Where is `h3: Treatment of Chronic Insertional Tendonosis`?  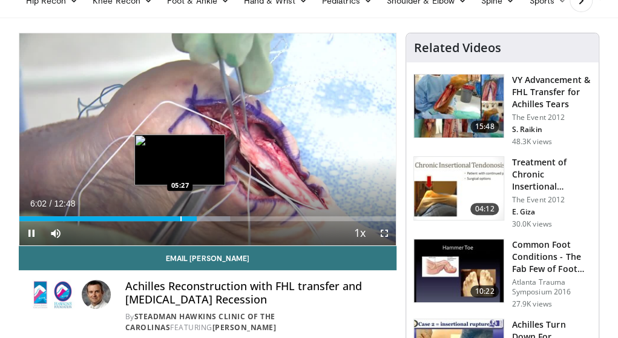
h3: Treatment of Chronic Insertional Tendonosis is located at coordinates (551, 174).